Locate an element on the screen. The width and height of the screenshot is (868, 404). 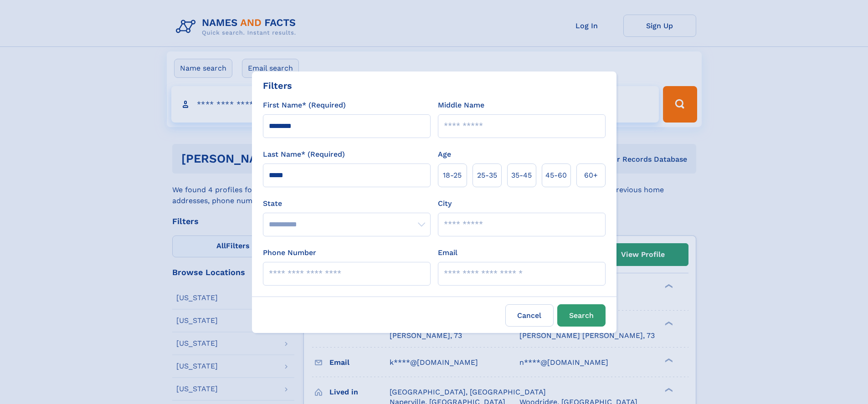
label: Age is located at coordinates (444, 155).